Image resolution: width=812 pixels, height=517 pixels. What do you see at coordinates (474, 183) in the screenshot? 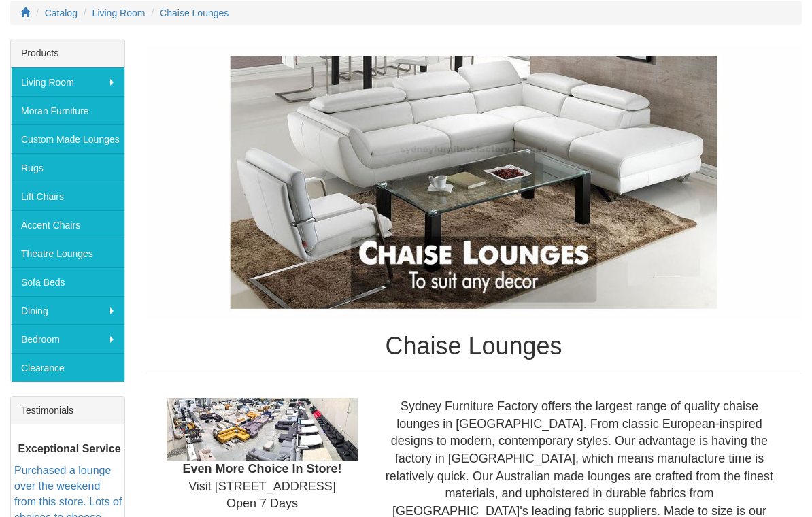
I see `img: Chaise Lounges` at bounding box center [474, 183].